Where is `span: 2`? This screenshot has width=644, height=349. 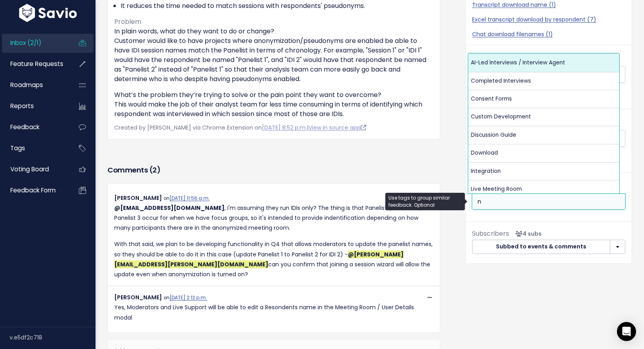 span: 2 is located at coordinates (154, 170).